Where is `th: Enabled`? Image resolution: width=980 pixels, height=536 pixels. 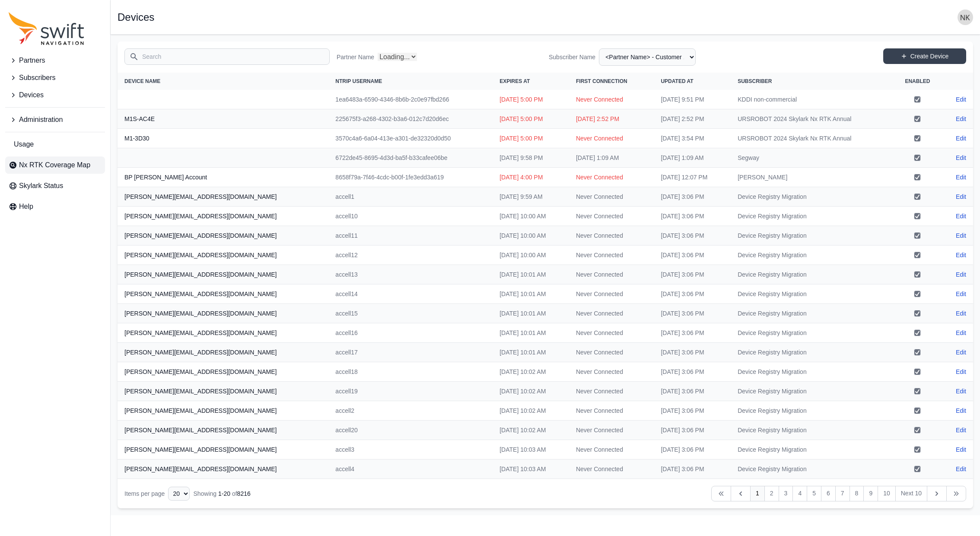 th: Enabled is located at coordinates (917, 81).